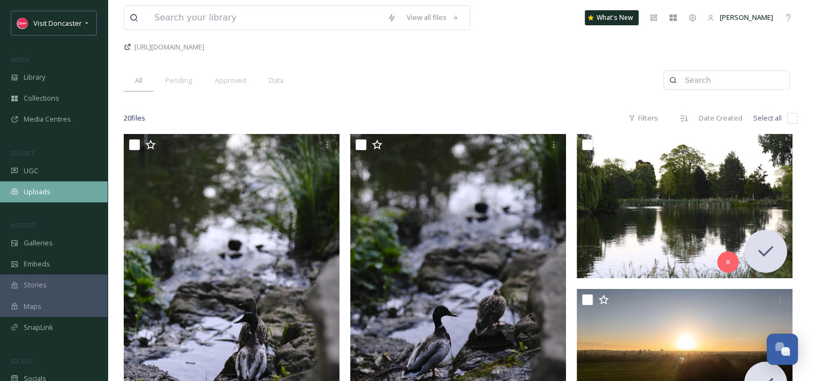 The image size is (814, 381). Describe the element at coordinates (41, 98) in the screenshot. I see `span: Collections` at that location.